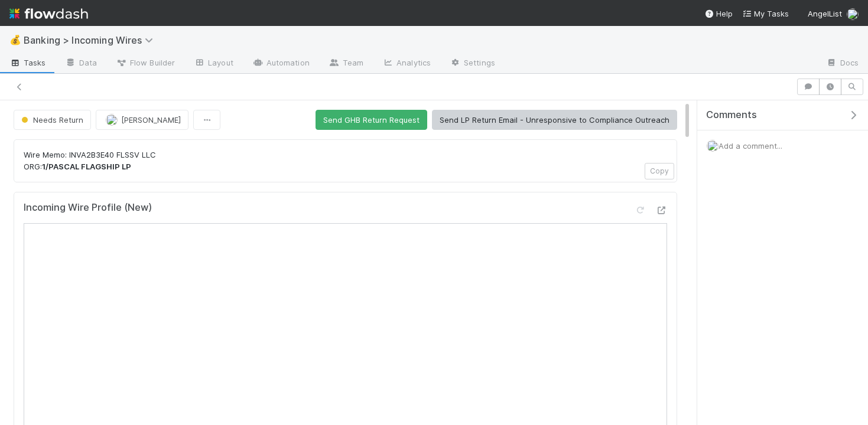  What do you see at coordinates (718, 13) in the screenshot?
I see `div: Help` at bounding box center [718, 13].